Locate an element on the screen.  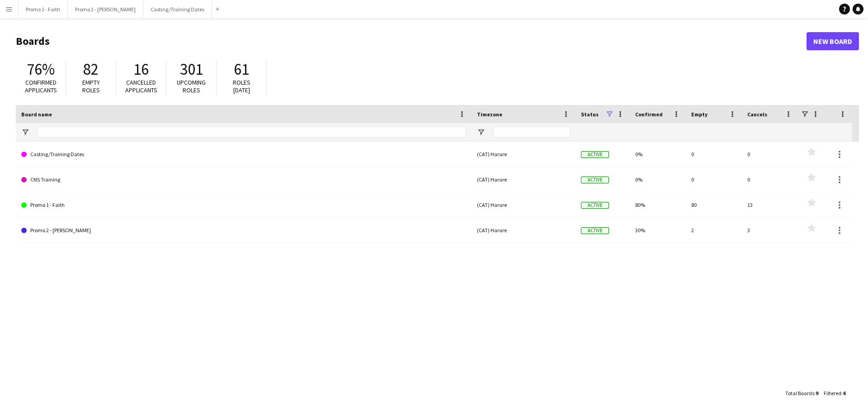
span: Cancels is located at coordinates (757, 114).